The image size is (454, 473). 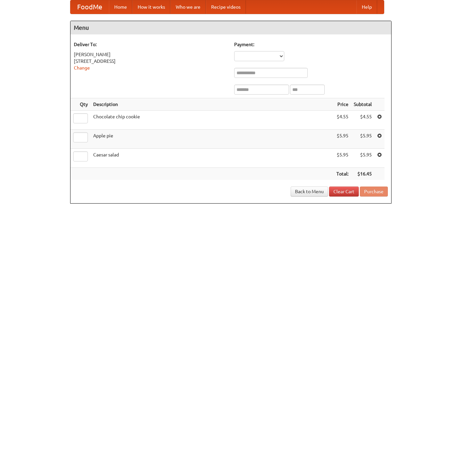 I want to click on th: Price, so click(x=342, y=104).